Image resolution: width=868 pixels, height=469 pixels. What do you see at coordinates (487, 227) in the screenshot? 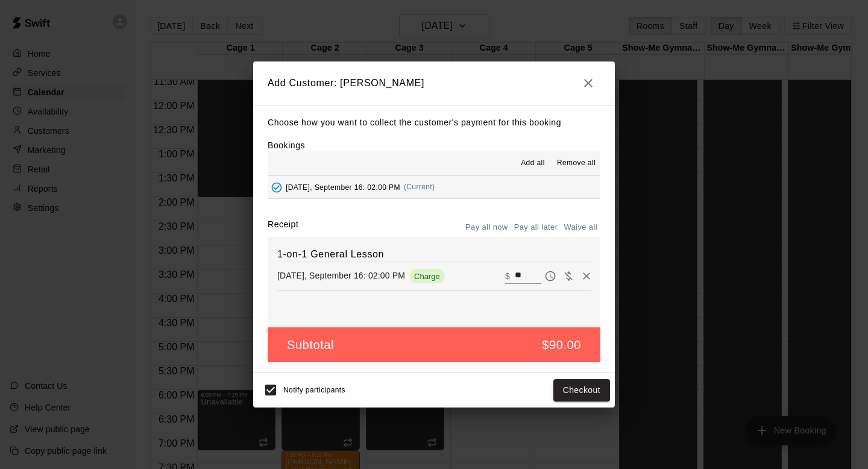
I see `button: Pay all now` at bounding box center [487, 227].